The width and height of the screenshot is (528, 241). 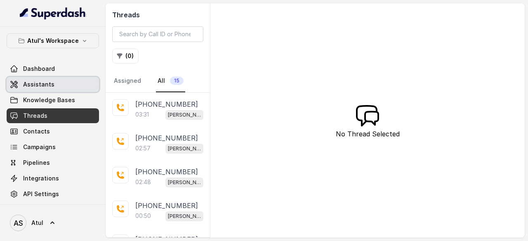 I want to click on p: Atul's Workspace, so click(x=53, y=41).